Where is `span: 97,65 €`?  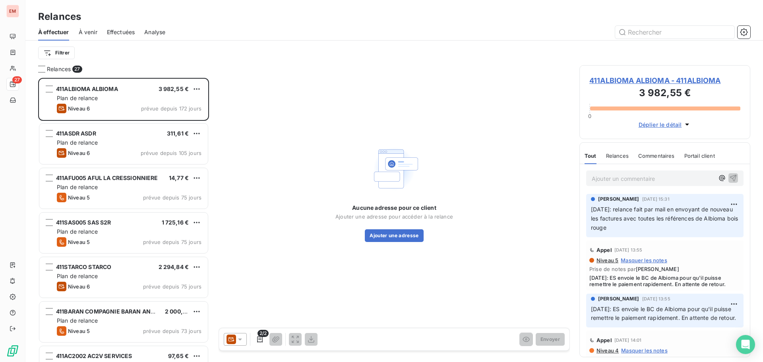 span: 97,65 € is located at coordinates (178, 356).